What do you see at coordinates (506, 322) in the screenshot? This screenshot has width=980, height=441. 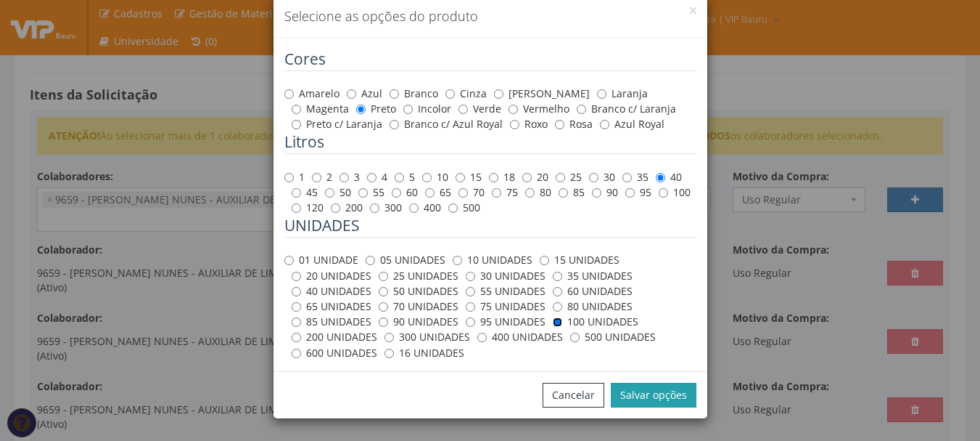 I see `label: 95 UNIDADES` at bounding box center [506, 322].